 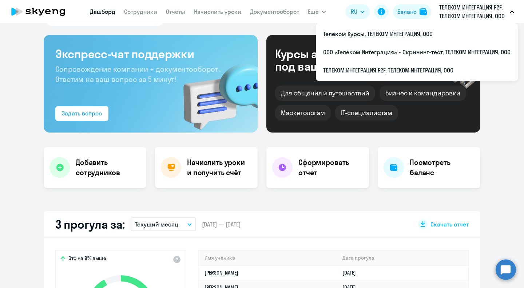 What do you see at coordinates (416, 52) in the screenshot?
I see `ul: Ещё` at bounding box center [416, 52].